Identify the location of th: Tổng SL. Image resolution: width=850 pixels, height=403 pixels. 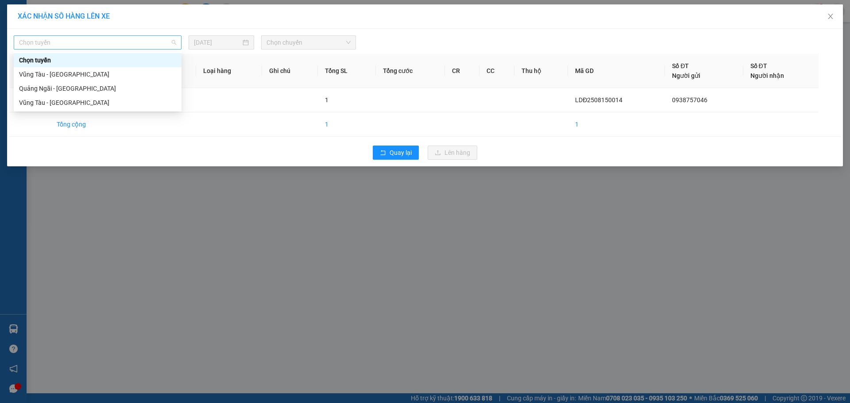
(347, 71).